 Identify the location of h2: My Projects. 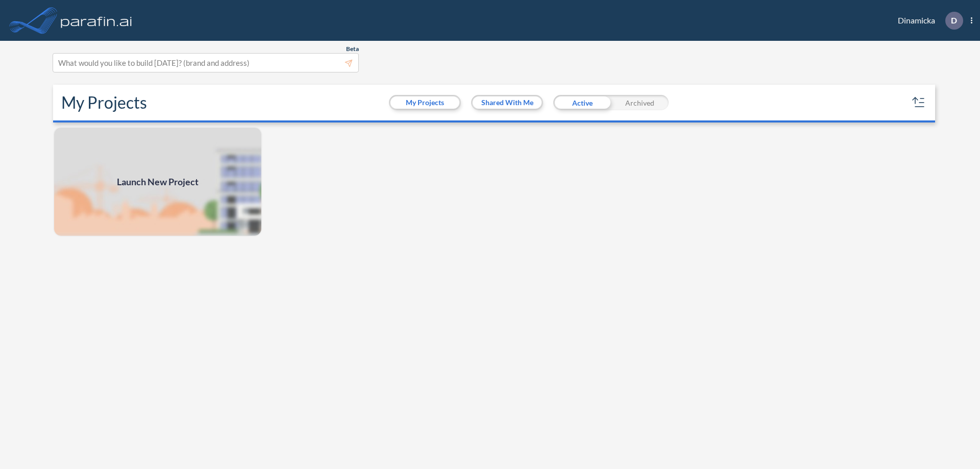
(104, 102).